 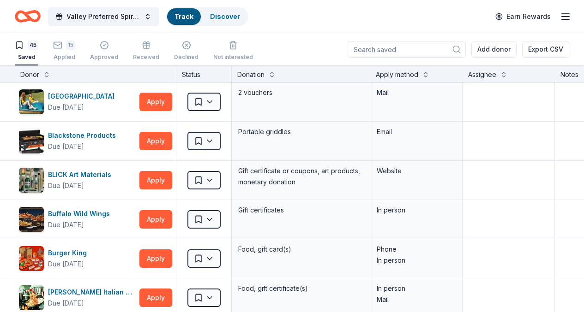 I want to click on img: Image for Bear Creek Mountain Resort, so click(x=31, y=102).